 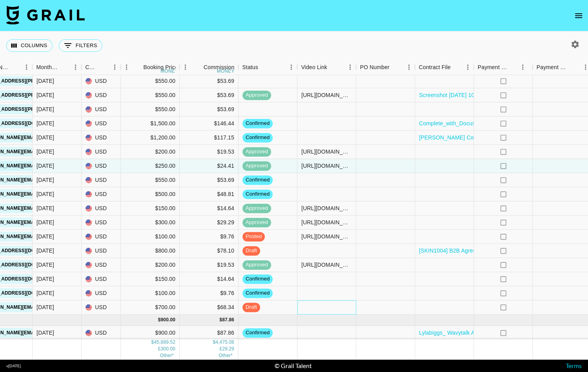 What do you see at coordinates (253, 237) in the screenshot?
I see `span: posted` at bounding box center [253, 237].